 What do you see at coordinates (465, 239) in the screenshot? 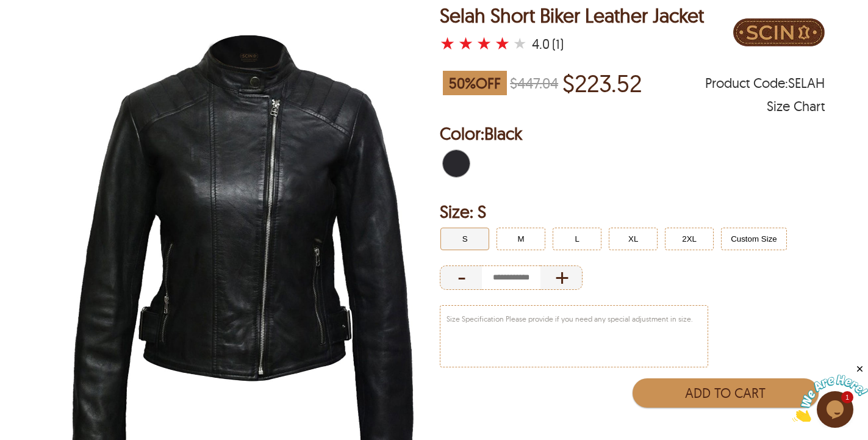
I see `button: Click to select S` at bounding box center [465, 239].